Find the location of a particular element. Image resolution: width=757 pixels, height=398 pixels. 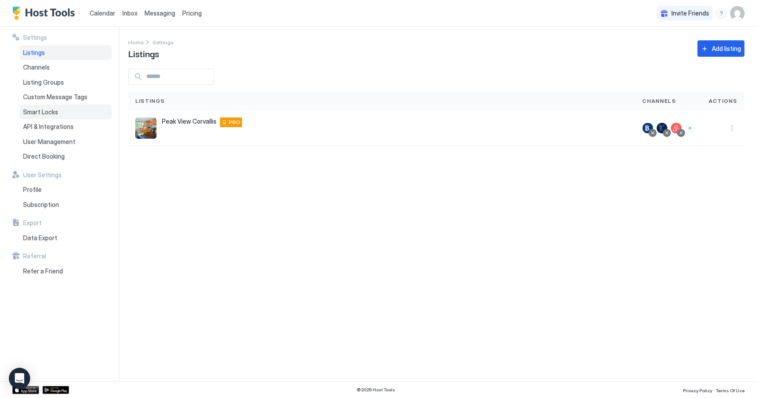

a: Inbox is located at coordinates (130, 13).